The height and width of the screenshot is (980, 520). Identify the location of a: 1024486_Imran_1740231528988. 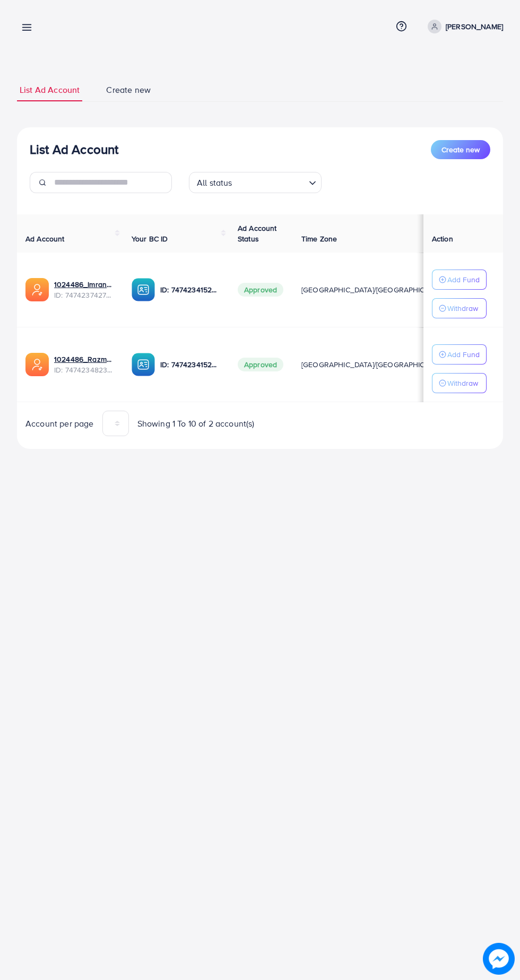
(85, 285).